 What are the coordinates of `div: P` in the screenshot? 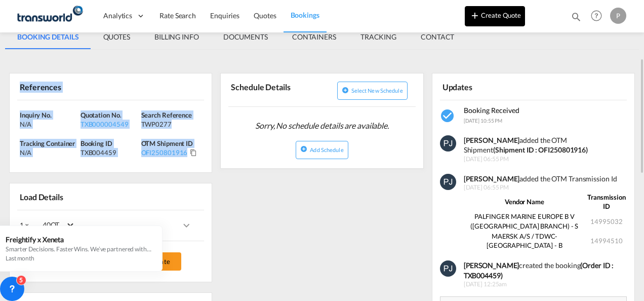 It's located at (618, 15).